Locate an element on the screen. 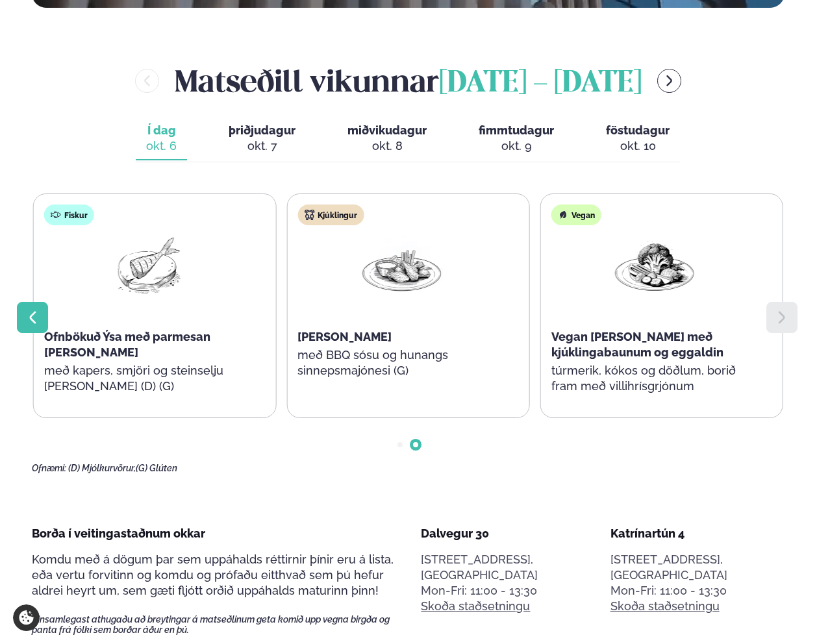 The height and width of the screenshot is (644, 817). img: chicken.svg is located at coordinates (309, 215).